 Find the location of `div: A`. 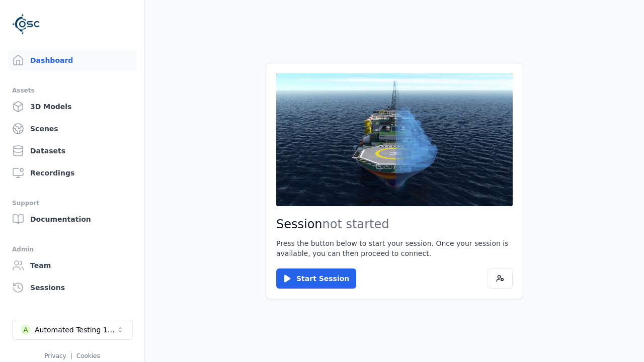

div: A is located at coordinates (26, 330).